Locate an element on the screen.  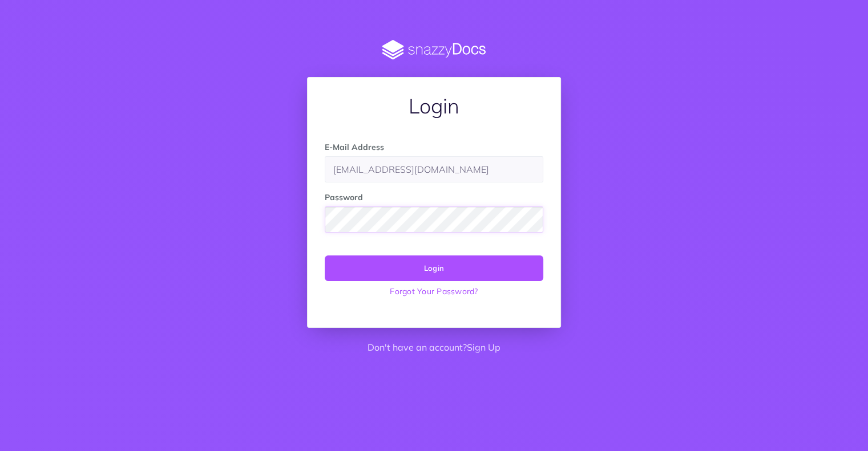
button: Login is located at coordinates (434, 268).